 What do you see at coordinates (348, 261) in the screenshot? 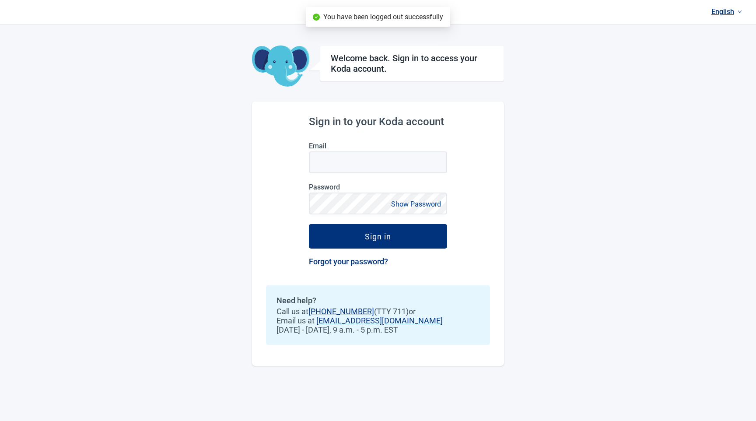
I see `a: Forgot your password?` at bounding box center [348, 261].